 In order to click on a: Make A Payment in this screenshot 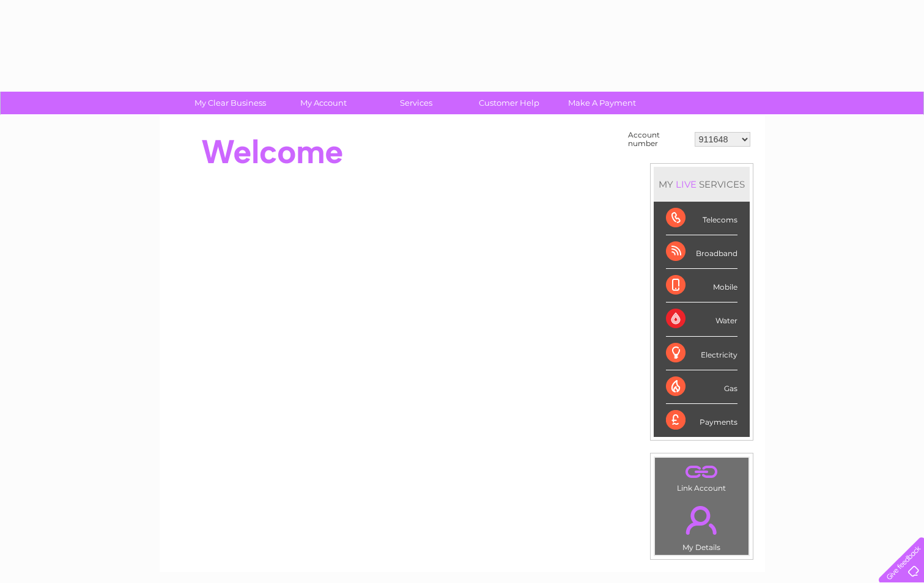, I will do `click(602, 103)`.